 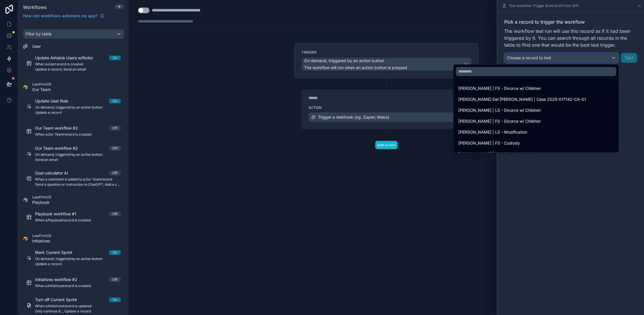 I want to click on button: Add action, so click(x=386, y=145).